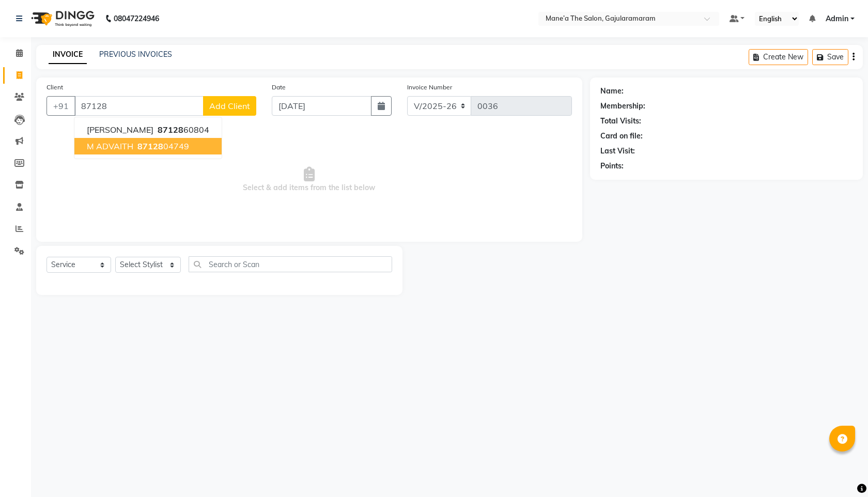 The image size is (868, 497). Describe the element at coordinates (230, 106) in the screenshot. I see `button: Add Client` at that location.